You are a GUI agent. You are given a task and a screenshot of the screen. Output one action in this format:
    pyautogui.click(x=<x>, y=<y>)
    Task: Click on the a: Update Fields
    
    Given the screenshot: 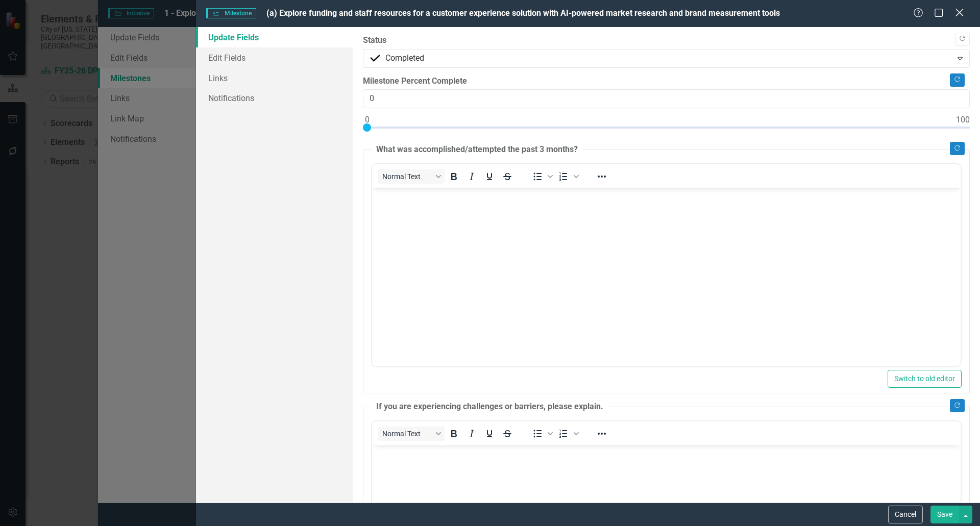 What is the action you would take?
    pyautogui.click(x=274, y=37)
    